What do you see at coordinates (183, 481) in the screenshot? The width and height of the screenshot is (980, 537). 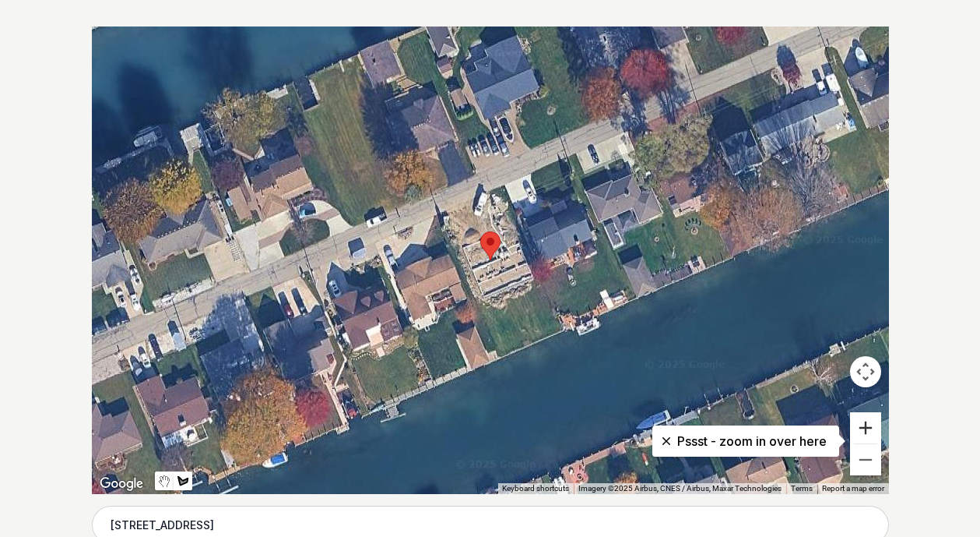 I see `button: Draw a shape` at bounding box center [183, 481].